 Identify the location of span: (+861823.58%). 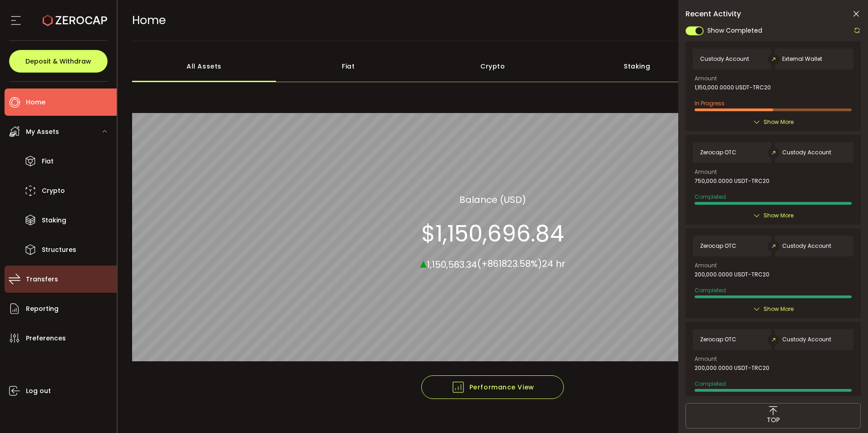
(510, 264).